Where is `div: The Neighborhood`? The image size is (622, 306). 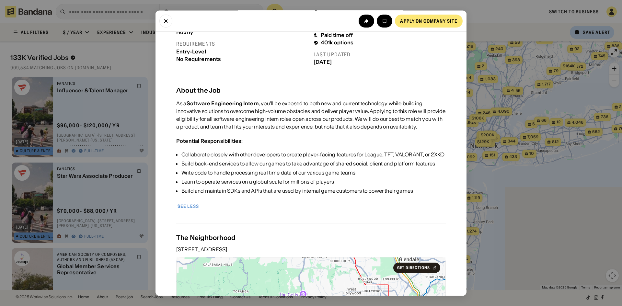
div: The Neighborhood is located at coordinates (311, 238).